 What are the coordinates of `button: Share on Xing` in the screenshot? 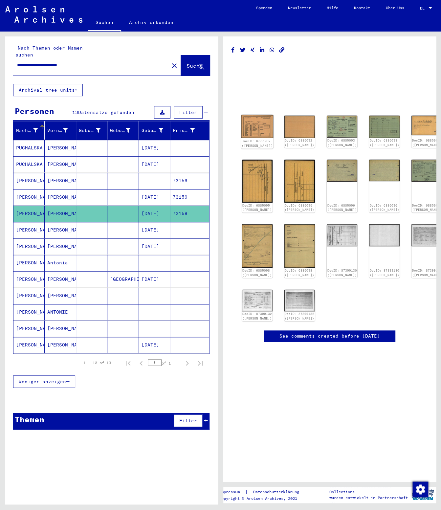 It's located at (253, 50).